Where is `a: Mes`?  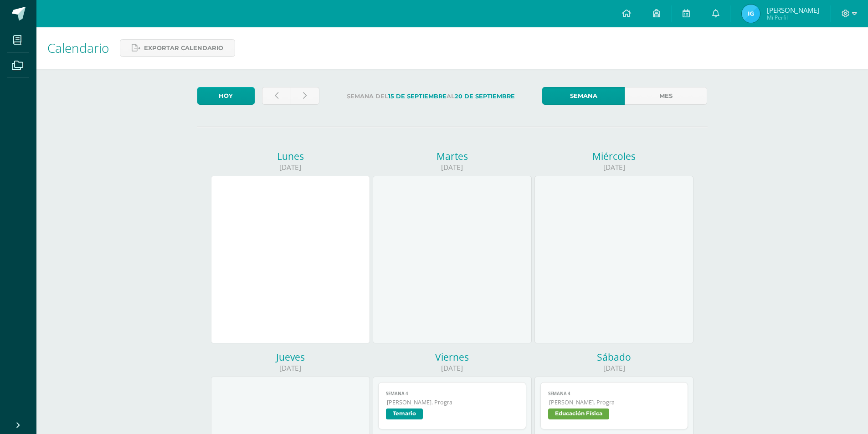
a: Mes is located at coordinates (665, 95).